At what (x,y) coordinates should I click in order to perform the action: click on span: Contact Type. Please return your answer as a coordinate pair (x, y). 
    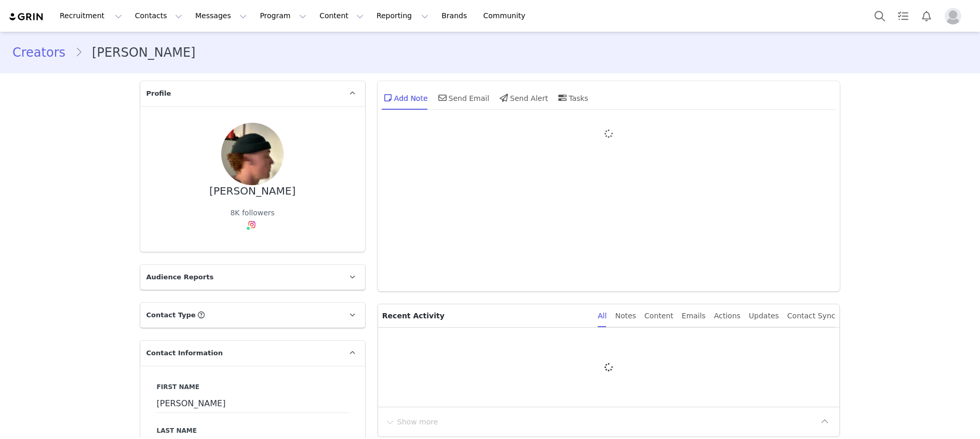
    Looking at the image, I should click on (171, 315).